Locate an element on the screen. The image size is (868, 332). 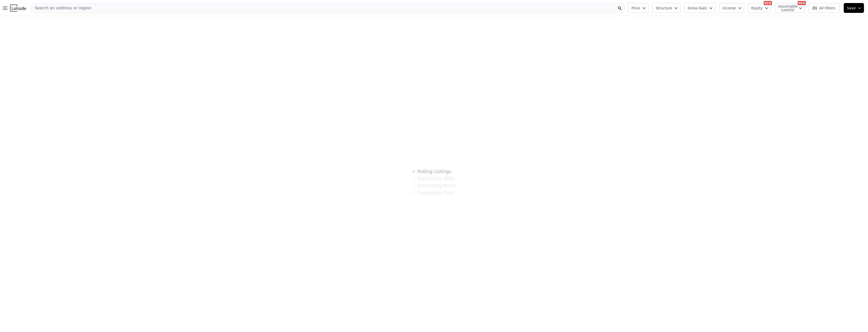
span: Assumable Loan(s) is located at coordinates (786, 8).